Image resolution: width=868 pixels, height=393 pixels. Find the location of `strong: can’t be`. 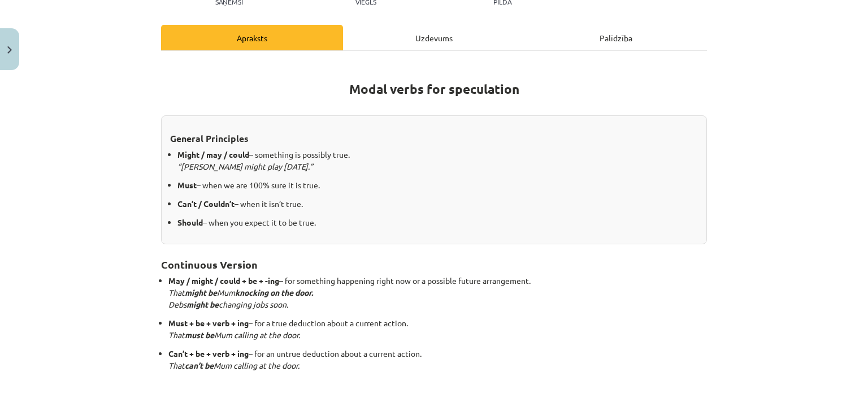

strong: can’t be is located at coordinates (199, 365).